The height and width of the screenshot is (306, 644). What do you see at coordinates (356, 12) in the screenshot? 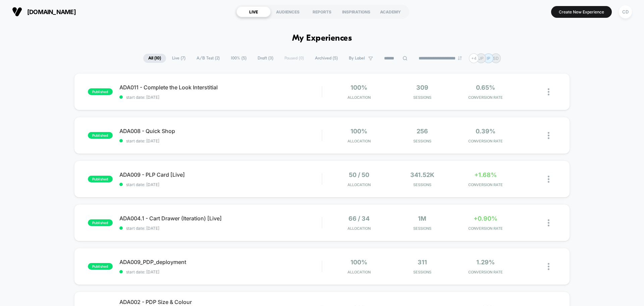
I see `div: INSPIRATIONS` at bounding box center [356, 12].